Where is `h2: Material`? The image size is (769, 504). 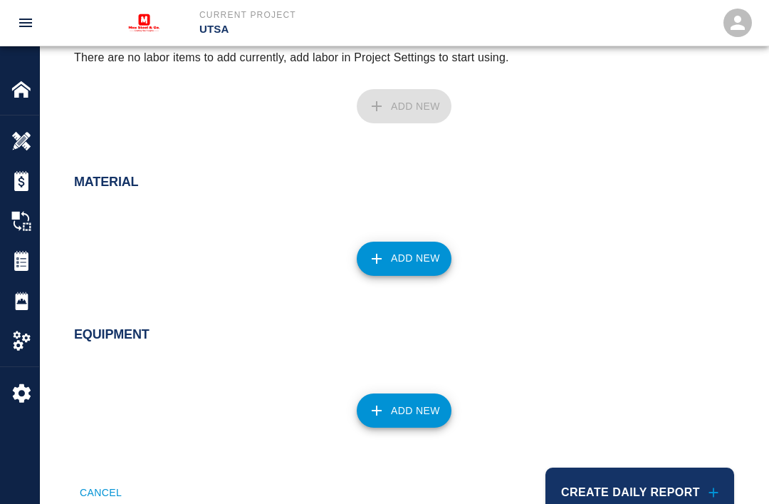
h2: Material is located at coordinates (404, 182).